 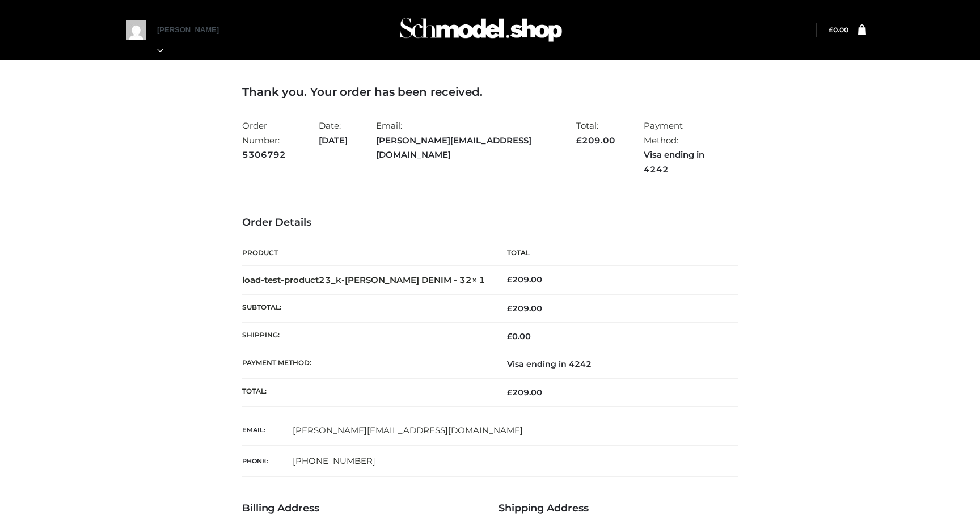 What do you see at coordinates (481, 29) in the screenshot?
I see `a: Schmodel Admin 964` at bounding box center [481, 29].